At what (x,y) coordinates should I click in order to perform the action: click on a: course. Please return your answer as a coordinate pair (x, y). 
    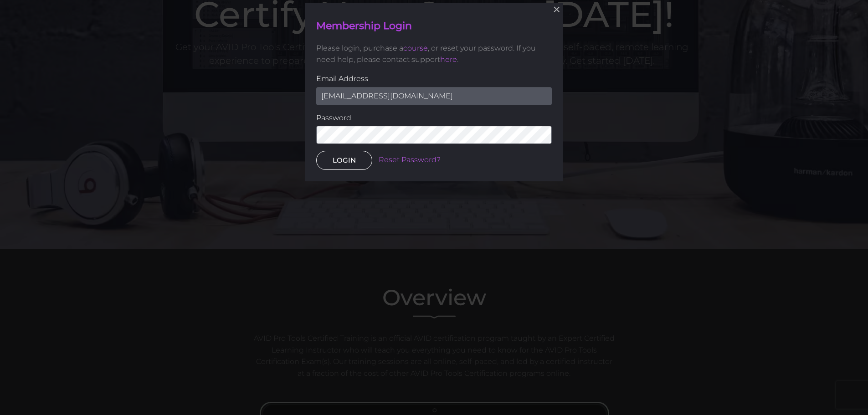
    Looking at the image, I should click on (416, 48).